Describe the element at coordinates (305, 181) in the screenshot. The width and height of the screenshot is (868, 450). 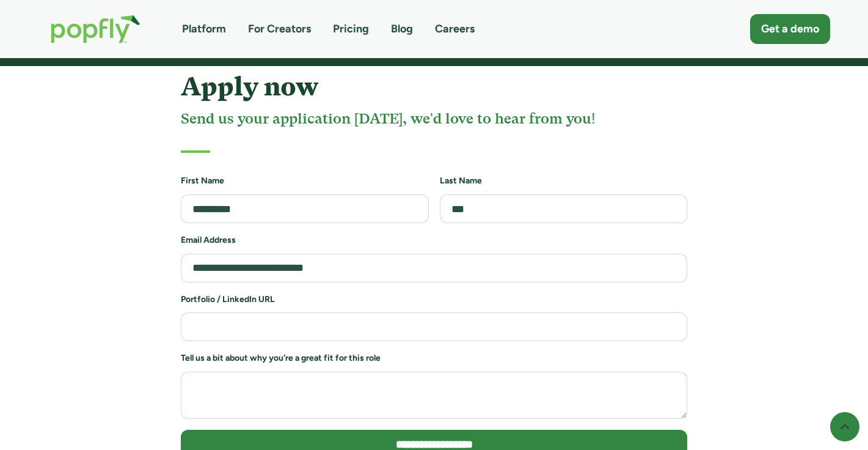
I see `h6: First Name` at that location.